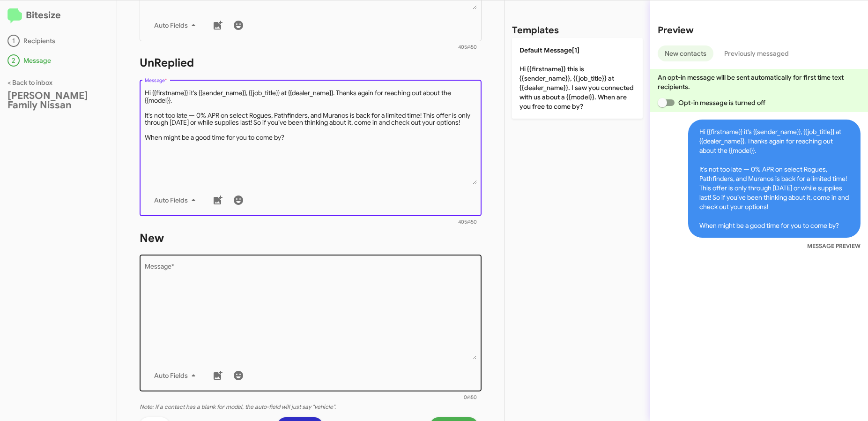  What do you see at coordinates (685, 54) in the screenshot?
I see `button: New contacts` at bounding box center [685, 54].